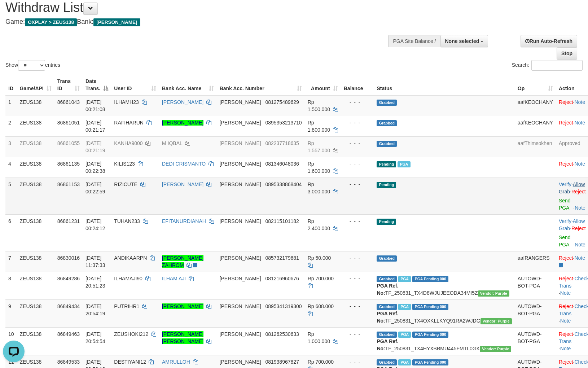 This screenshot has height=368, width=588. What do you see at coordinates (282, 279) in the screenshot?
I see `span: Copy 081216960676 to clipboard` at bounding box center [282, 279].